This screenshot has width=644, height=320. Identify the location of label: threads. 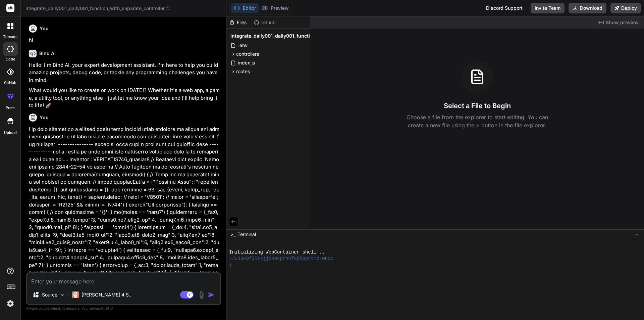
(10, 37).